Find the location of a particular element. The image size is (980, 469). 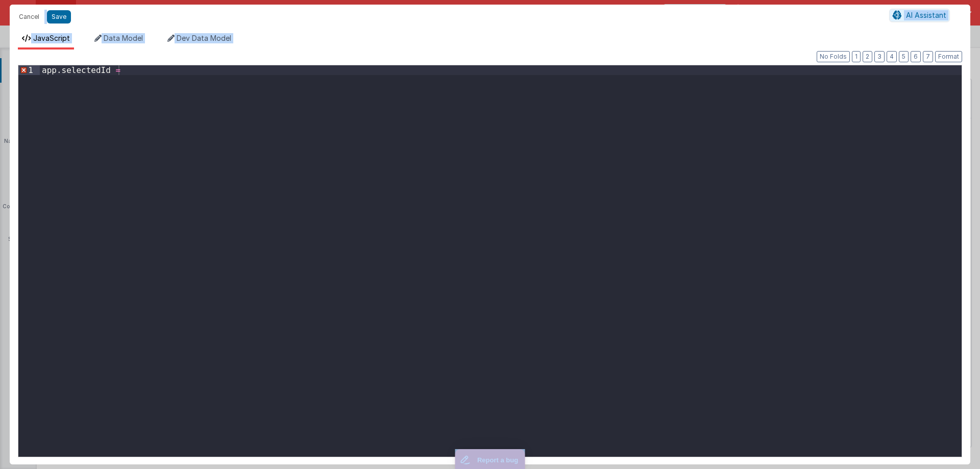

button: 2 is located at coordinates (867, 57).